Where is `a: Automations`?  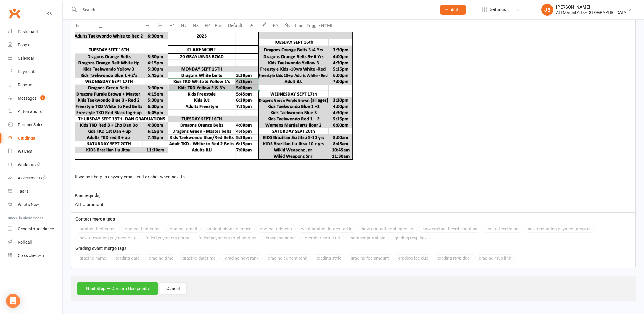
a: Automations is located at coordinates (35, 111).